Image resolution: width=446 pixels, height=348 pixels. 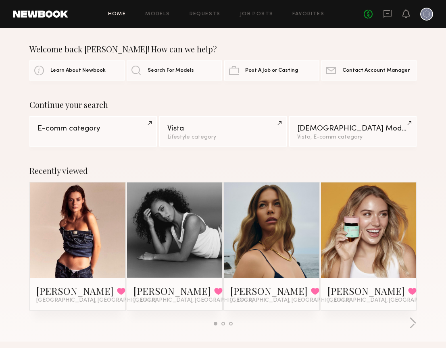 I want to click on div: Continue your search, so click(x=223, y=105).